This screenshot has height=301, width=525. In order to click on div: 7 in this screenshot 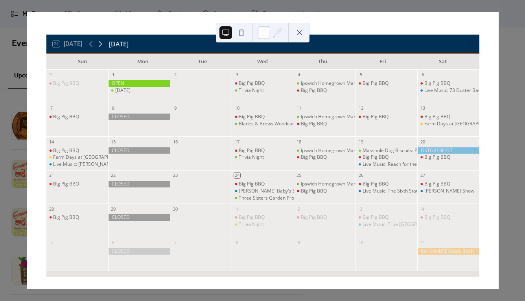, I will do `click(175, 242)`.